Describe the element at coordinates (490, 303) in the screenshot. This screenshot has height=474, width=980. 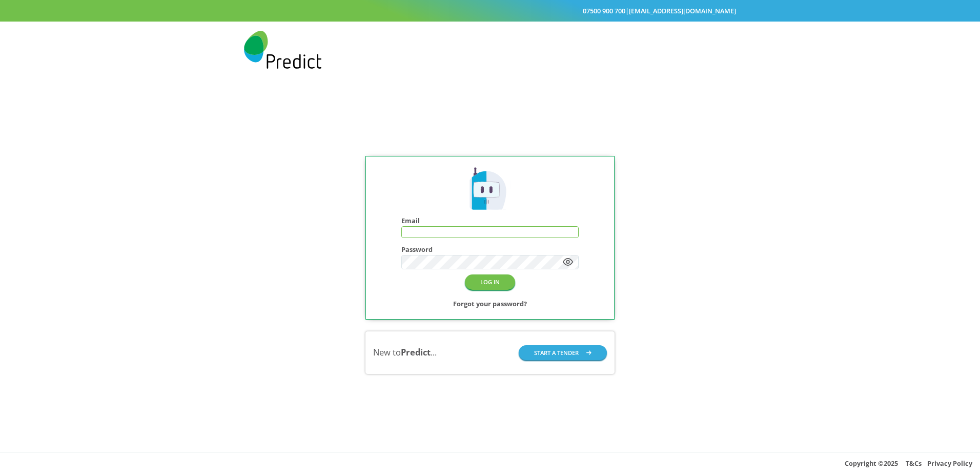
I see `h2: Forgot your password?` at that location.